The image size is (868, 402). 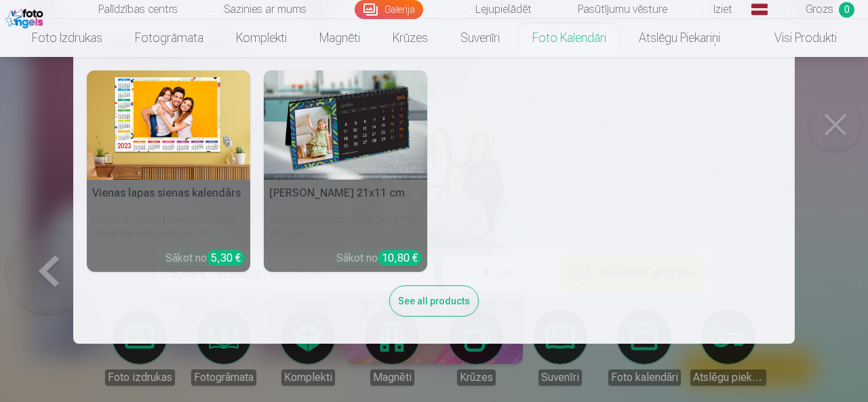 I want to click on img: /fa1, so click(x=25, y=17).